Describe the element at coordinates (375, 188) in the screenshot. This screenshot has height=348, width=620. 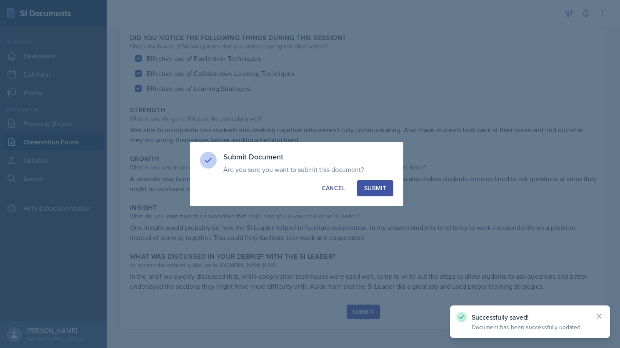
I see `div: Submit` at that location.